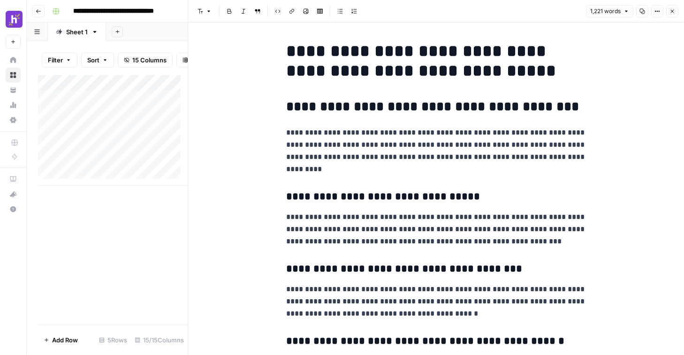 Image resolution: width=684 pixels, height=355 pixels. I want to click on div: Sheet 1, so click(77, 32).